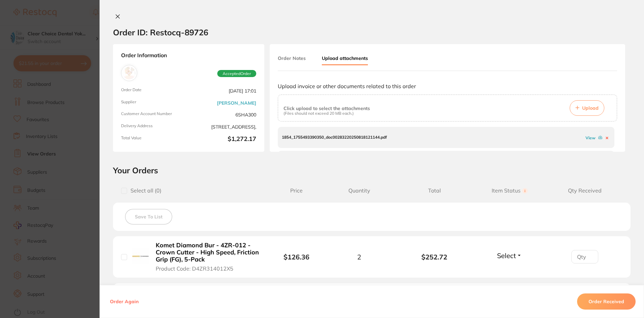  What do you see at coordinates (291, 58) in the screenshot?
I see `button: Order Notes` at bounding box center [291, 58].